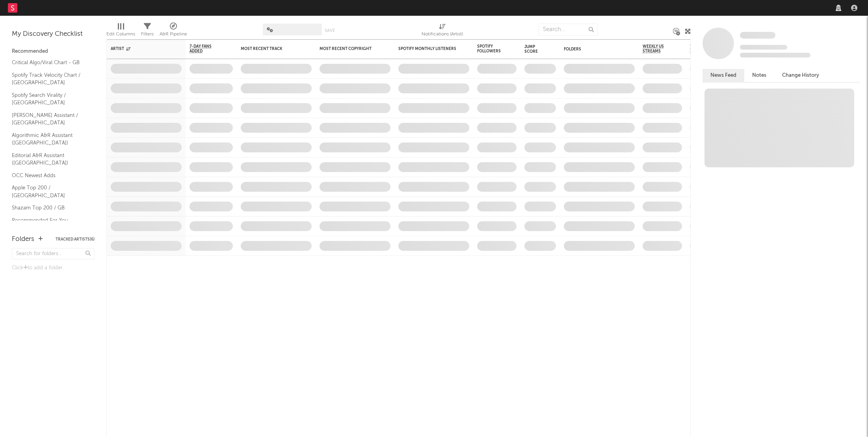  What do you see at coordinates (49, 208) in the screenshot?
I see `a: Shazam Top 200 / GB` at bounding box center [49, 208].